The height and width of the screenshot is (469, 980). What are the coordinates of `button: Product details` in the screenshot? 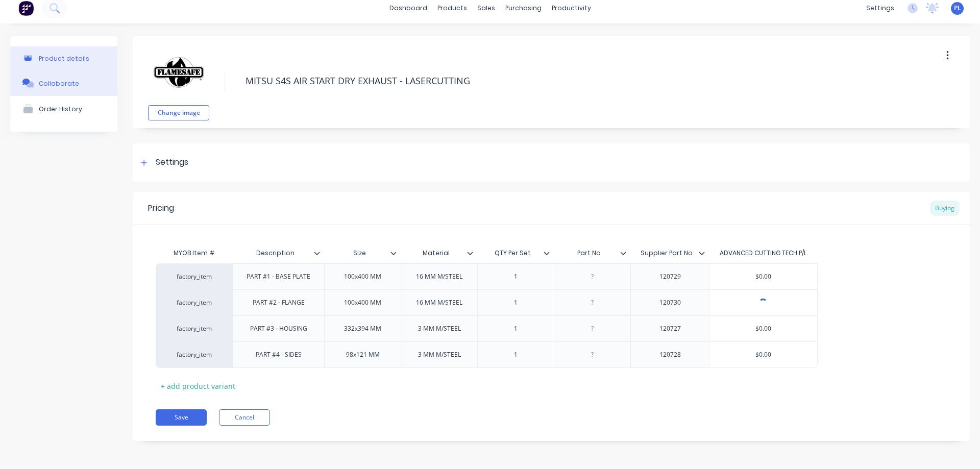 It's located at (63, 58).